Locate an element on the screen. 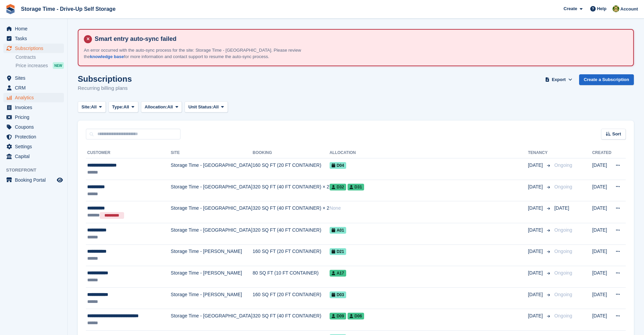  span: Settings is located at coordinates (35, 147).